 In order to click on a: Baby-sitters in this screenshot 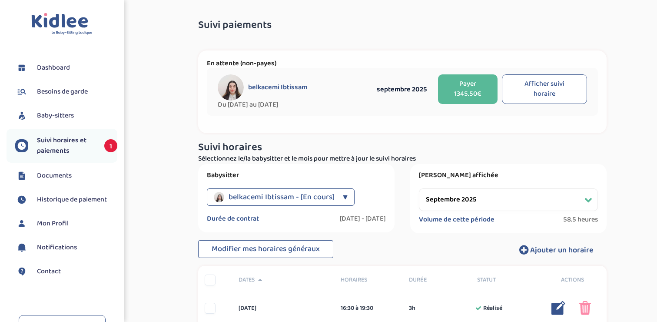, I will do `click(66, 116)`.